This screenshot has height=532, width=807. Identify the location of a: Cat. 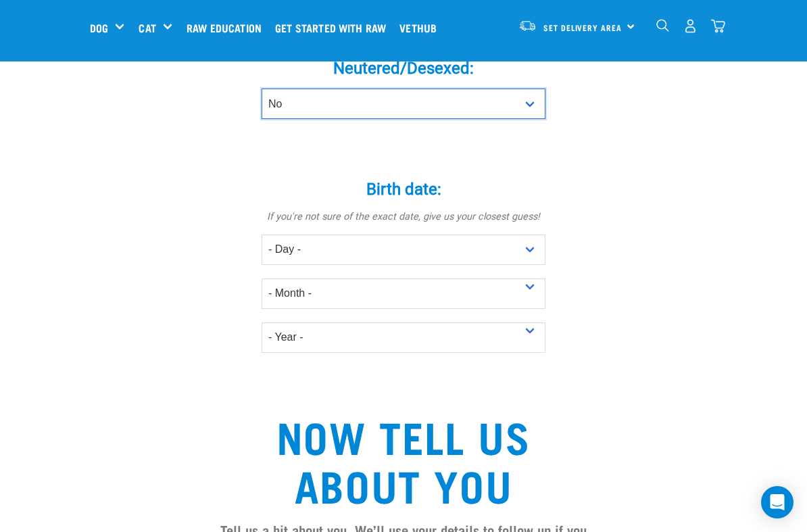
(146, 28).